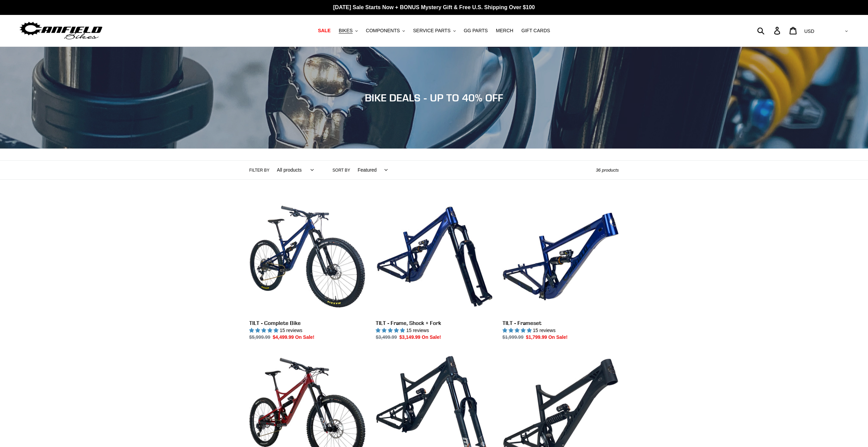 Image resolution: width=868 pixels, height=447 pixels. I want to click on span: GIFT CARDS, so click(535, 31).